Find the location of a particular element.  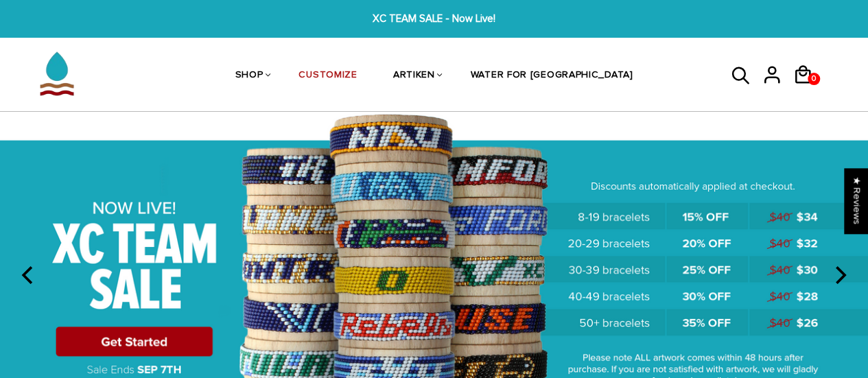

div: Click to open Judge.me floating reviews tab is located at coordinates (856, 200).